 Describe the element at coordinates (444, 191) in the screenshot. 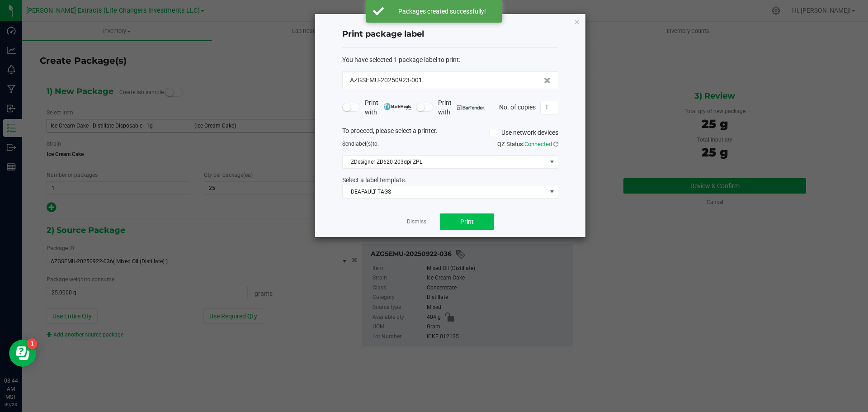

I see `span: DEAFAULT TAGS` at that location.